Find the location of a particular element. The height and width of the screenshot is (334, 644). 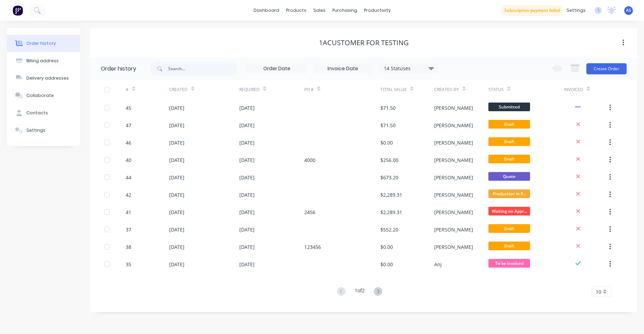

div: purchasing is located at coordinates (345, 11).